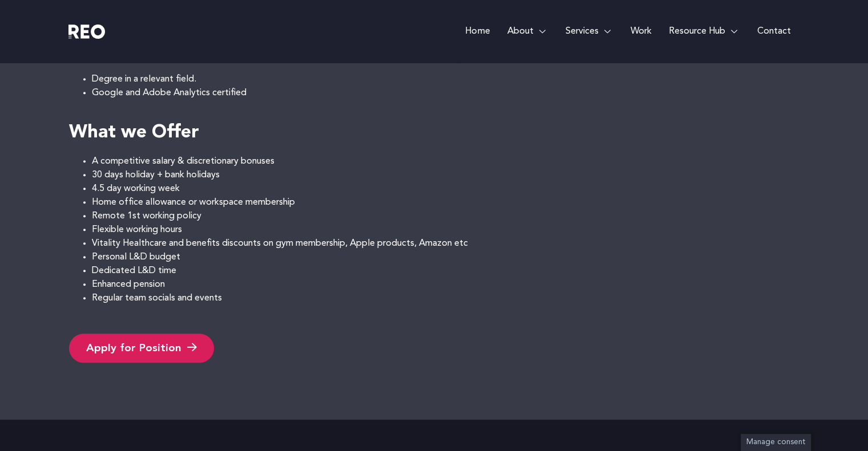 This screenshot has width=868, height=451. Describe the element at coordinates (776, 442) in the screenshot. I see `span: Manage consent` at that location.